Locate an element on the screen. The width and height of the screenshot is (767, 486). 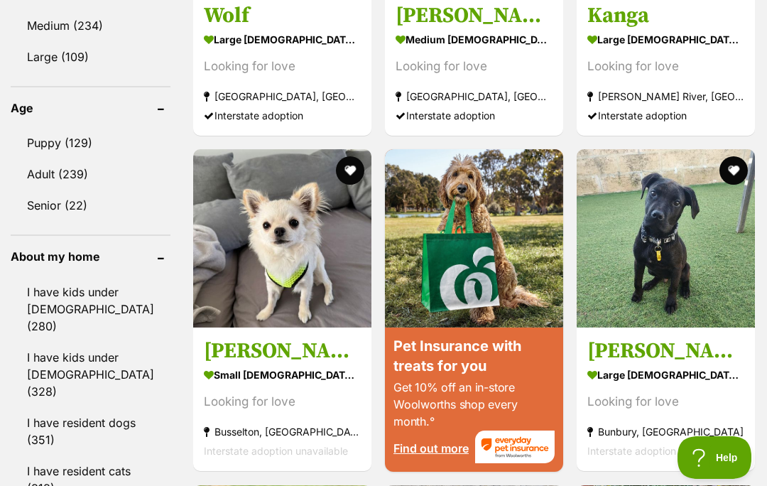
a: I have resident dogs (351) is located at coordinates (90, 431).